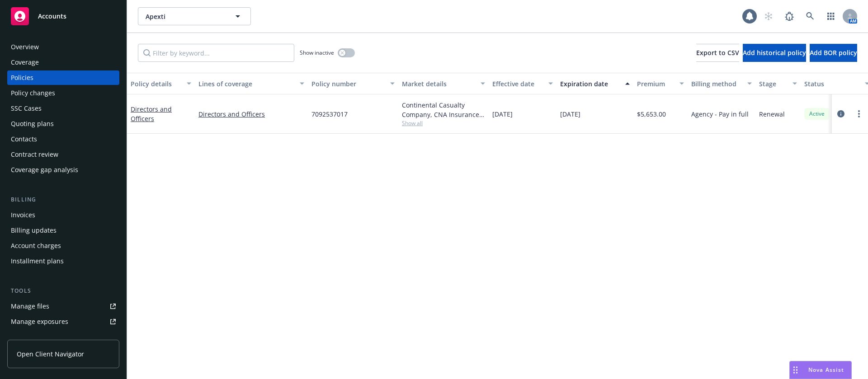  I want to click on span: Open Client Navigator, so click(50, 353).